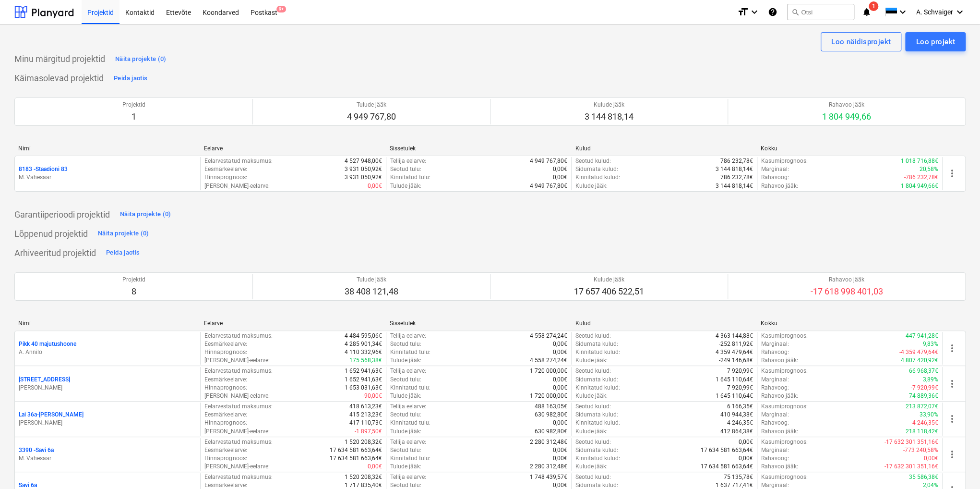  What do you see at coordinates (740, 423) in the screenshot?
I see `p: 4 246,35€` at bounding box center [740, 423].